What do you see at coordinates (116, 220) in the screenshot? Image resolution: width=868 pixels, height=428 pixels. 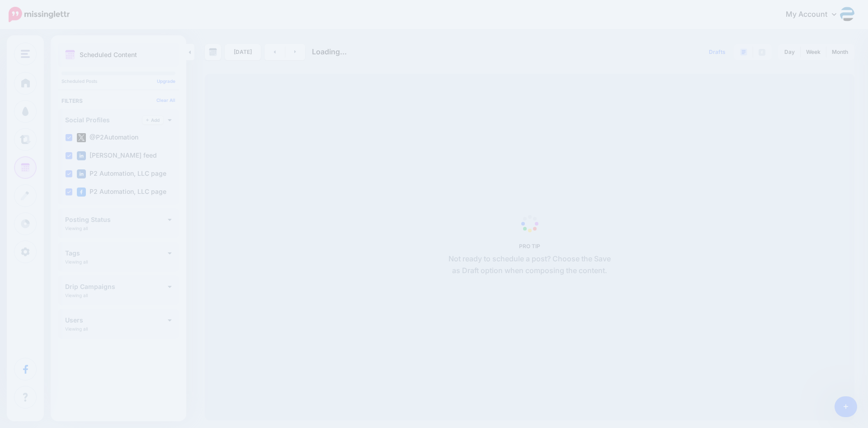 I see `h4: Posting Status` at bounding box center [116, 220].